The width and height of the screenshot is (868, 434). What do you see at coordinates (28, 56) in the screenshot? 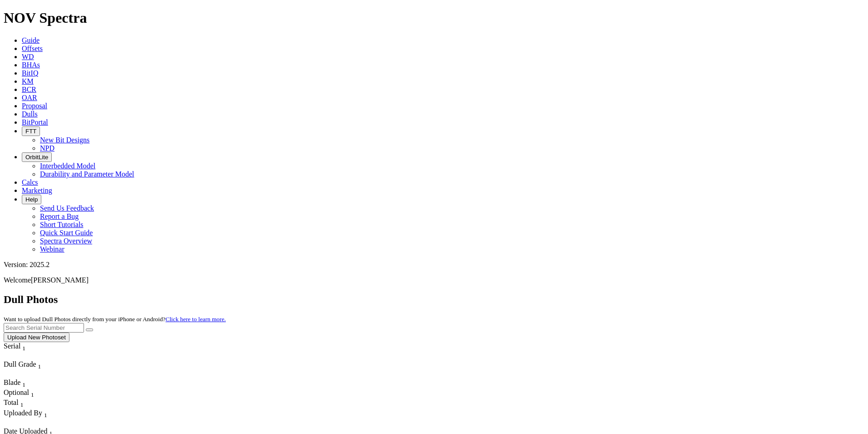
I see `span: WD` at bounding box center [28, 56].